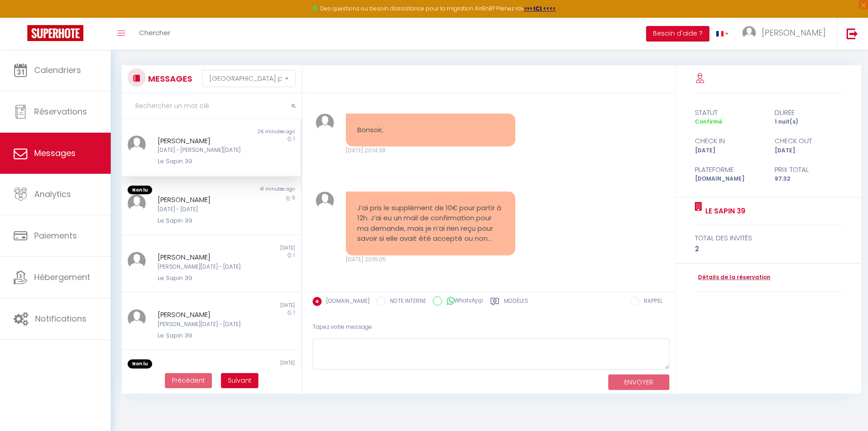 This screenshot has width=868, height=431. I want to click on img: Super Booking, so click(55, 33).